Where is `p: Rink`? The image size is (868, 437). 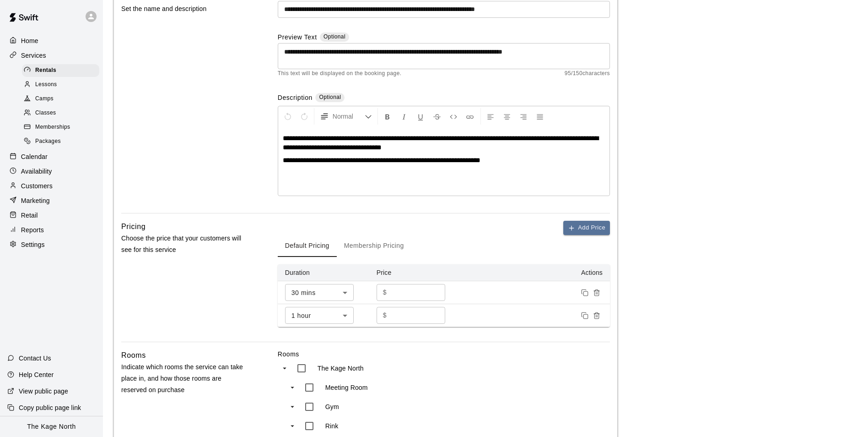
p: Rink is located at coordinates (332, 426).